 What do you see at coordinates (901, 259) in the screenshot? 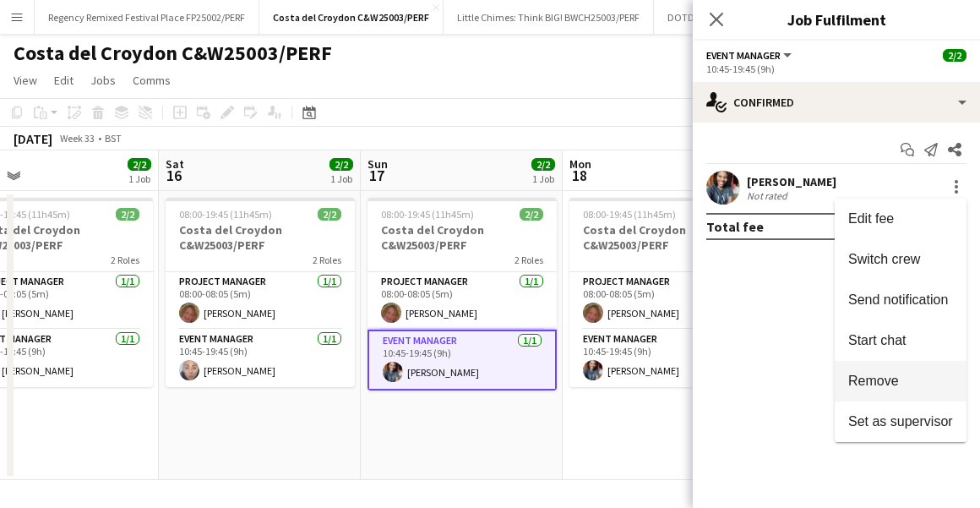
I see `button: Switch crew` at bounding box center [901, 259].